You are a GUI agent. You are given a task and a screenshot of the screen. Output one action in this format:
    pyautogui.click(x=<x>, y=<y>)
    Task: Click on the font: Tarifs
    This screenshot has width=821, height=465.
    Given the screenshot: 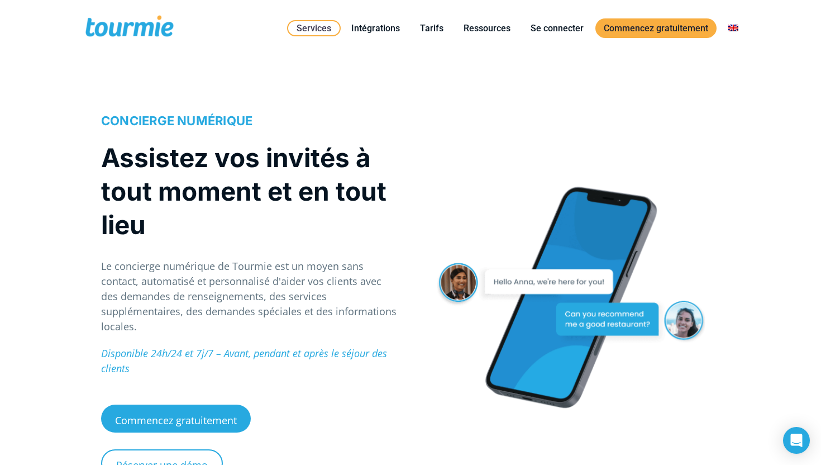 What is the action you would take?
    pyautogui.click(x=432, y=28)
    